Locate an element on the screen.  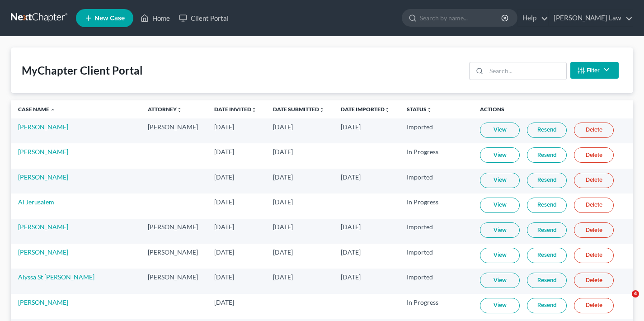
a: Case Name expand_less is located at coordinates (37, 109).